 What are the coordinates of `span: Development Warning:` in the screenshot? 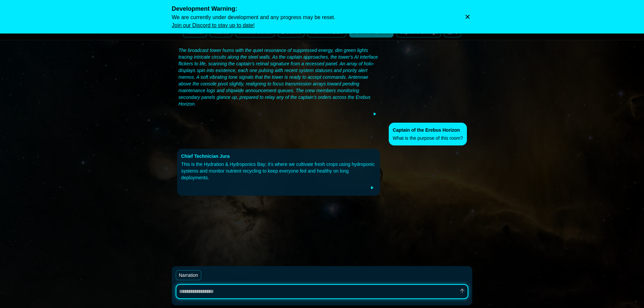 It's located at (254, 9).